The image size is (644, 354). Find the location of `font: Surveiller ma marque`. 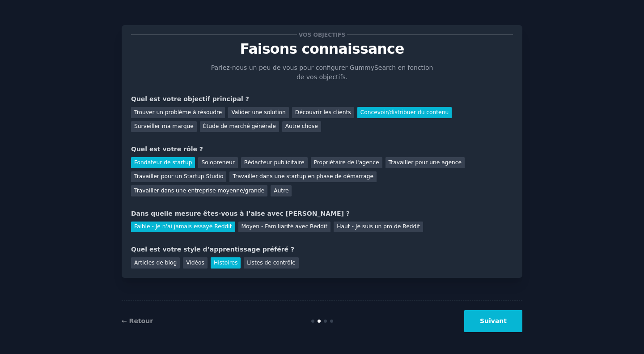

font: Surveiller ma marque is located at coordinates (164, 126).